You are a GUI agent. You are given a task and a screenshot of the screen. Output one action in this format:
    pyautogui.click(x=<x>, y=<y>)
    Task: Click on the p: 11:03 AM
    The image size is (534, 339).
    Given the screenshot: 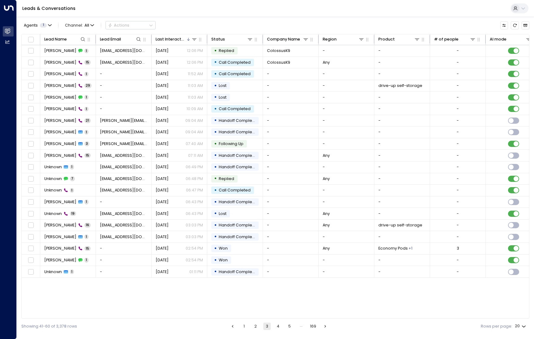 What is the action you would take?
    pyautogui.click(x=195, y=86)
    